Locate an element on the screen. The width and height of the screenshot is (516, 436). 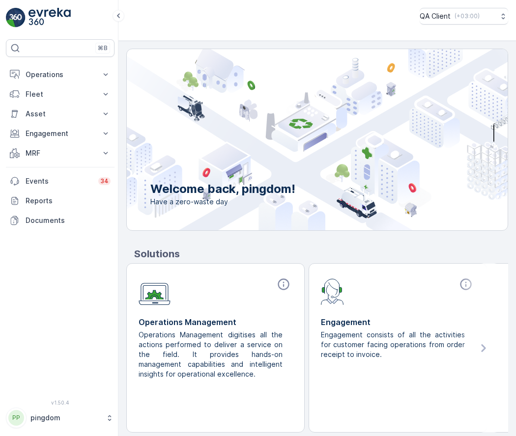
button: QA Client(+03:00) is located at coordinates (464, 16).